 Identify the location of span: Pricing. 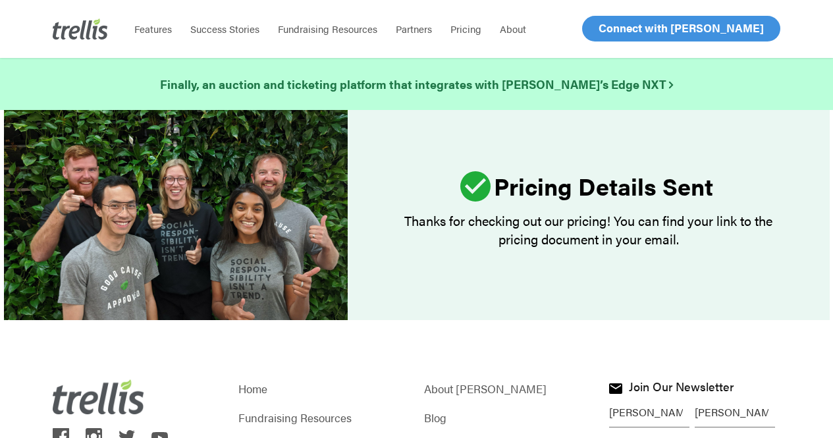
(465, 28).